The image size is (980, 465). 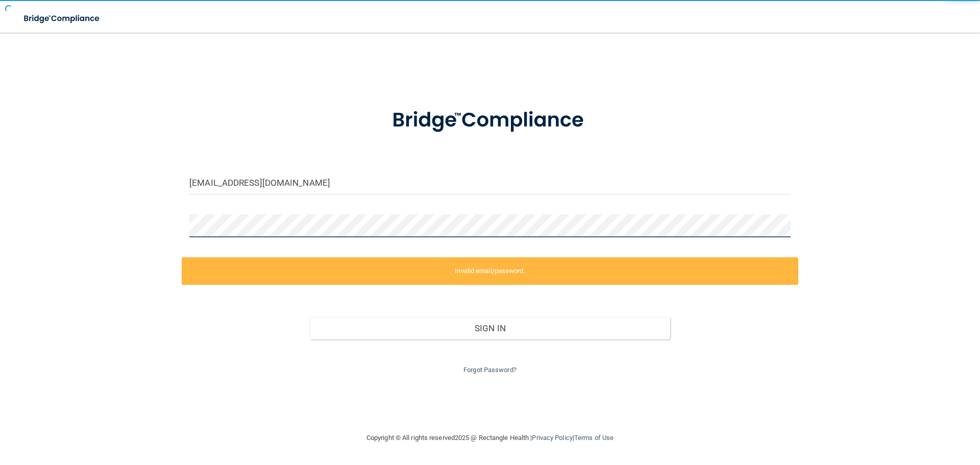 I want to click on button: Sign In, so click(x=490, y=328).